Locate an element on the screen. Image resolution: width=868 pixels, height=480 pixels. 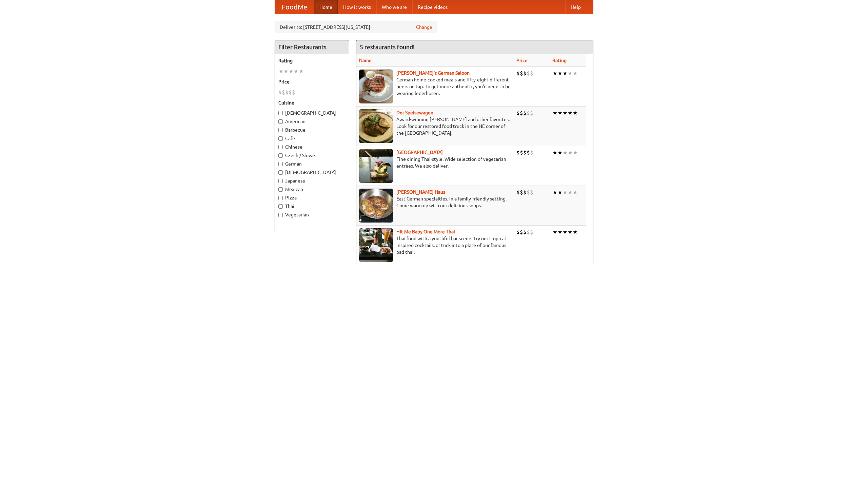
a: Change is located at coordinates (424, 27).